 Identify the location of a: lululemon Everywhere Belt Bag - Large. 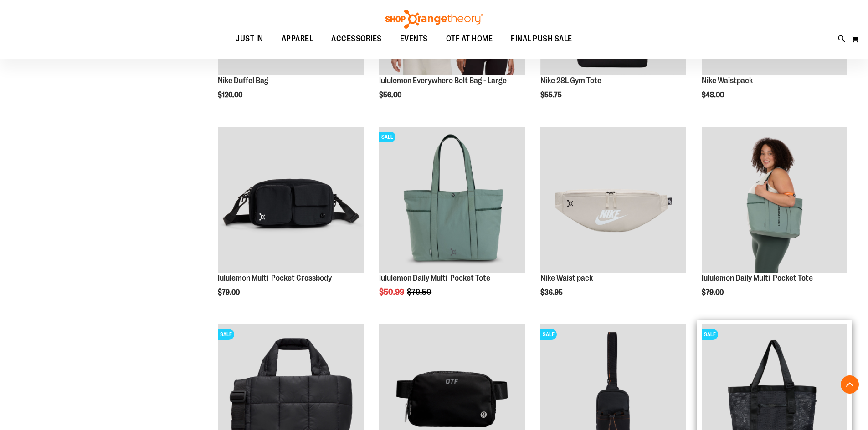
(443, 81).